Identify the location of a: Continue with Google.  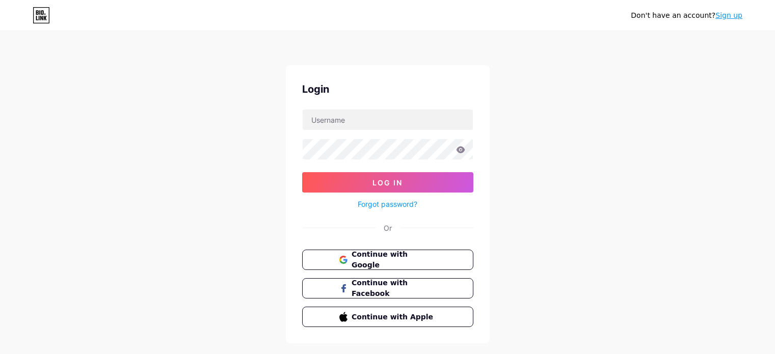
(388, 260).